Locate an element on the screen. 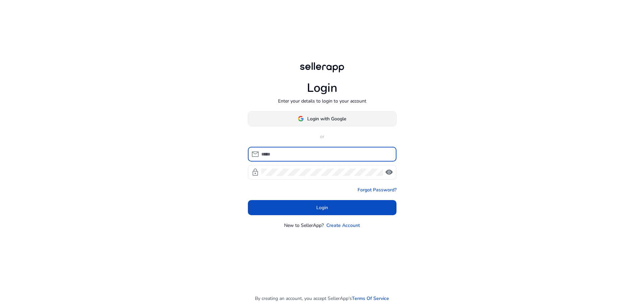 Image resolution: width=644 pixels, height=308 pixels. p: Enter your details to login to your account is located at coordinates (322, 101).